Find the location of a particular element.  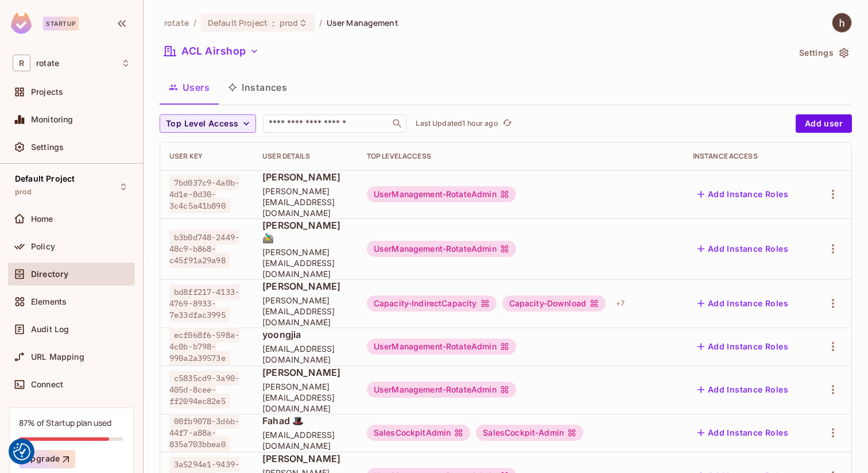

div: User Details is located at coordinates (306, 156).